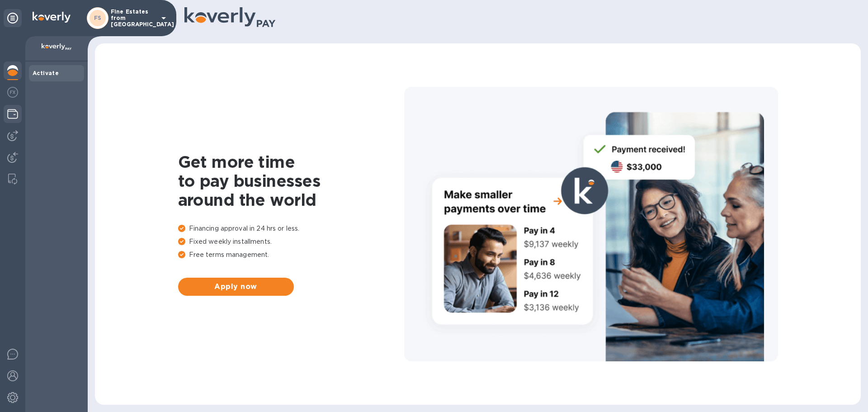 The width and height of the screenshot is (868, 412). Describe the element at coordinates (291, 255) in the screenshot. I see `p: Free terms management.` at that location.